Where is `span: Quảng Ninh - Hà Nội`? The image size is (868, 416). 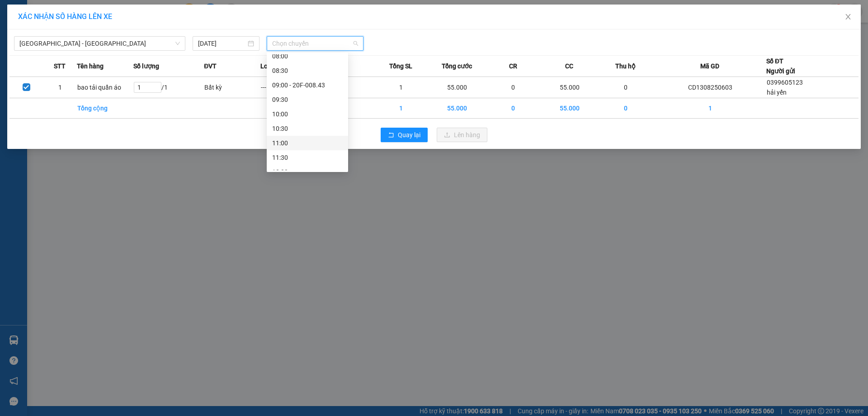
span: Quảng Ninh - Hà Nội is located at coordinates (99, 44).